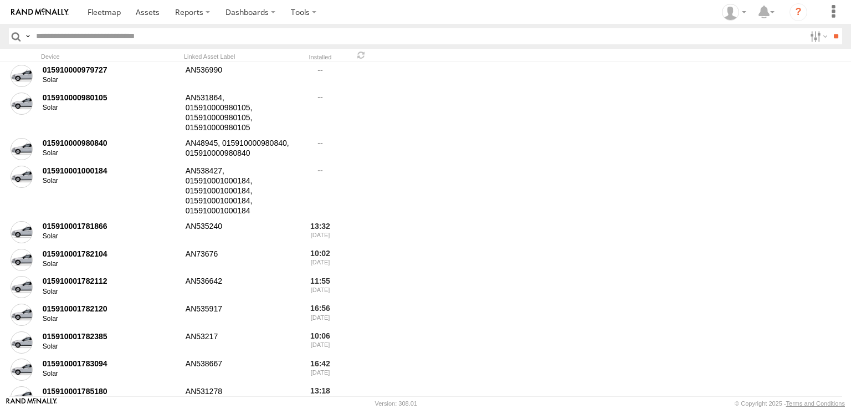  What do you see at coordinates (239, 191) in the screenshot?
I see `div: AN538427, 015910001000184, 015910001000184, 015910001000184, 015910001000184` at bounding box center [239, 191].